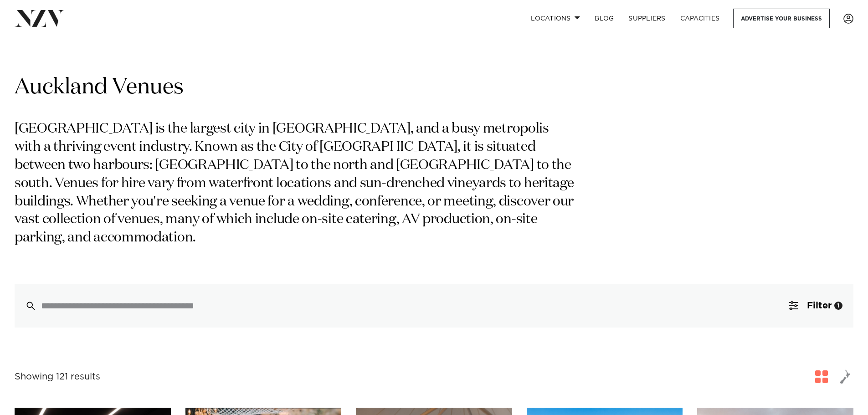 This screenshot has height=415, width=868. I want to click on img: nzv-logo.png, so click(40, 18).